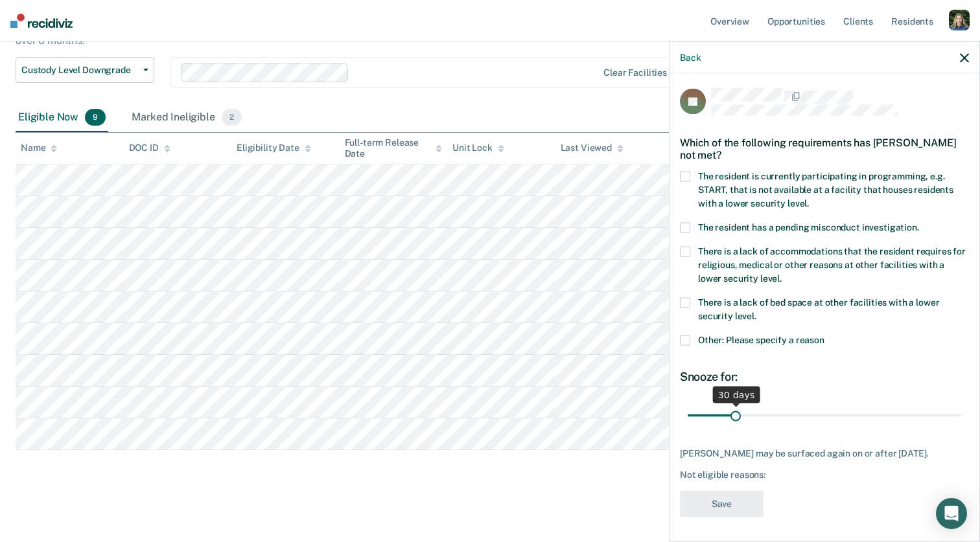 This screenshot has height=542, width=980. Describe the element at coordinates (824, 475) in the screenshot. I see `div: Not eligible reasons:` at that location.